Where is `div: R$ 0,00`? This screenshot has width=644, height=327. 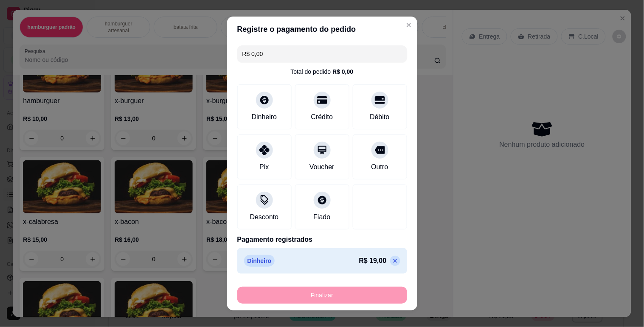 div: R$ 0,00 is located at coordinates (343, 71).